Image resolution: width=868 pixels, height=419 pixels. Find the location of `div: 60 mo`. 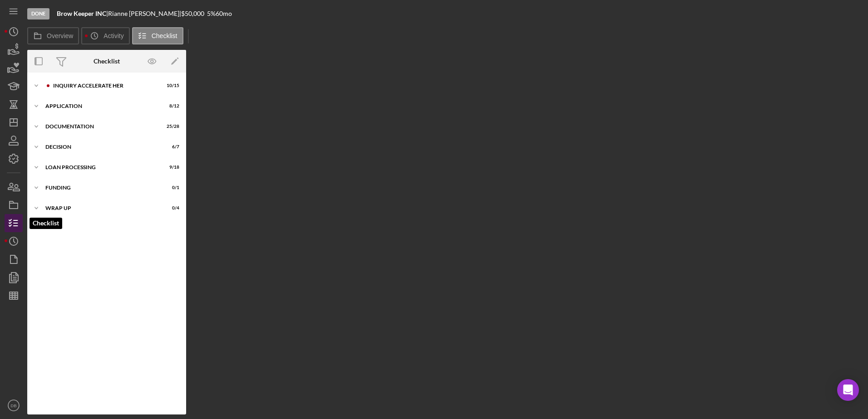

div: 60 mo is located at coordinates (224, 14).